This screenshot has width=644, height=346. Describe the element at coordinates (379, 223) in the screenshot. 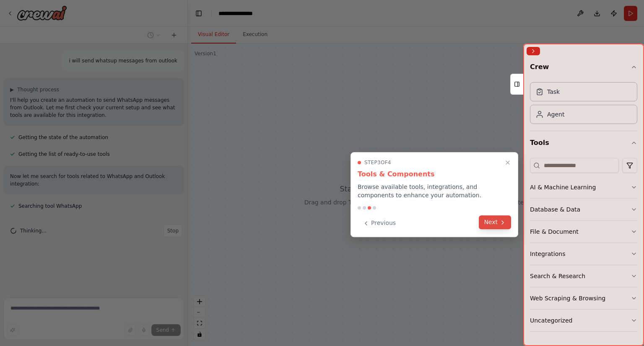

I see `button: Previous` at that location.